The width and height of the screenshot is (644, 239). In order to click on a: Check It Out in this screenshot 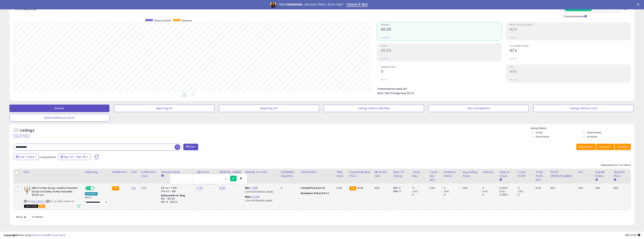, I will do `click(357, 5)`.